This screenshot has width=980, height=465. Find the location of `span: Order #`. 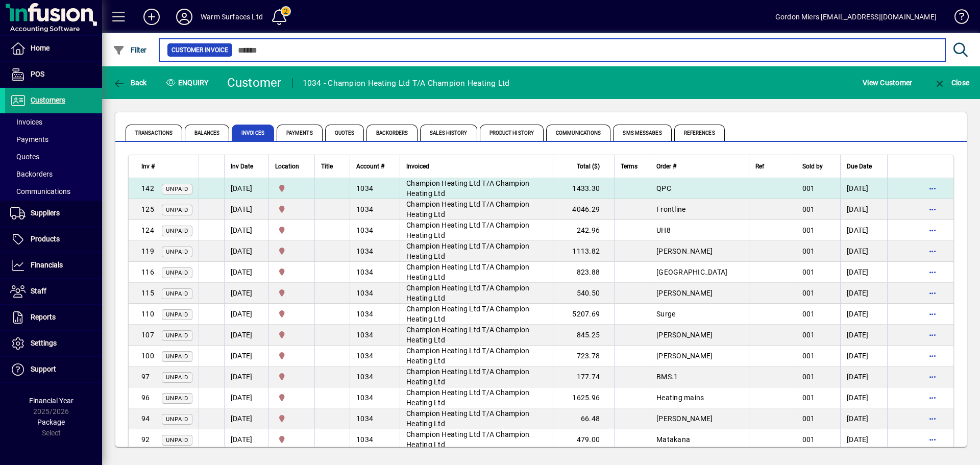

span: Order # is located at coordinates (666, 166).